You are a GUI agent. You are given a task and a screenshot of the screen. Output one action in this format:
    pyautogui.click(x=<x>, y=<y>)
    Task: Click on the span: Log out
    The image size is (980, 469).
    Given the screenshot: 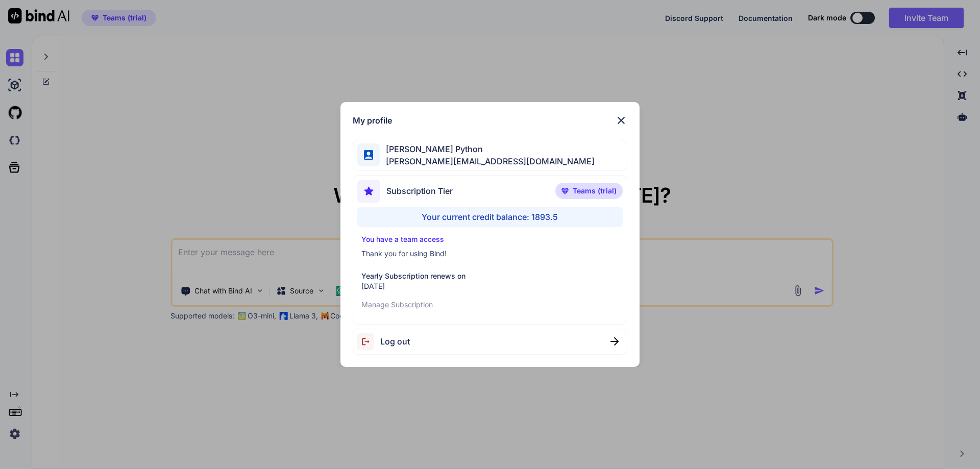 What is the action you would take?
    pyautogui.click(x=395, y=341)
    